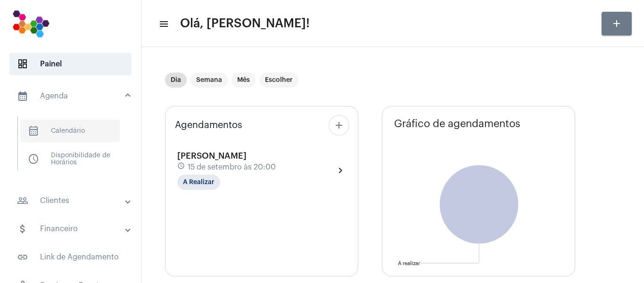  What do you see at coordinates (73, 96) in the screenshot?
I see `mat-expansion-panel-header: sidenav iconAgenda` at bounding box center [73, 96].